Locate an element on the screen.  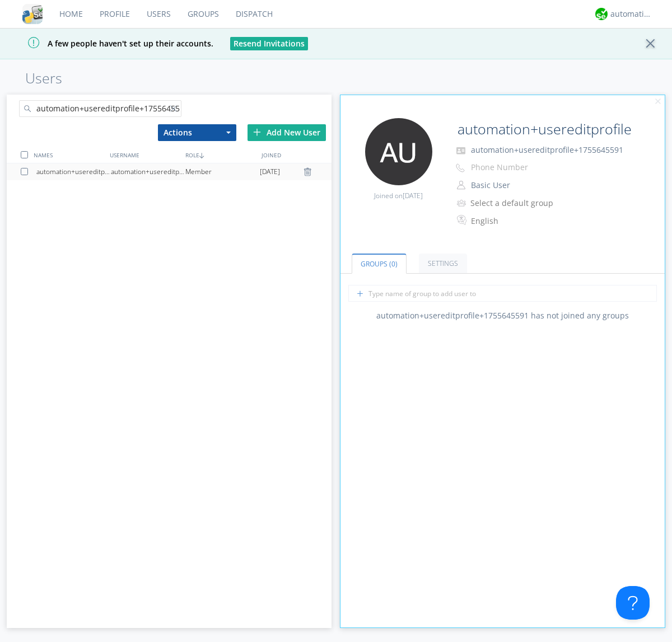
img: In groups with Translation enabled, this user's messages will be automatically translated to and ... is located at coordinates (463, 220).